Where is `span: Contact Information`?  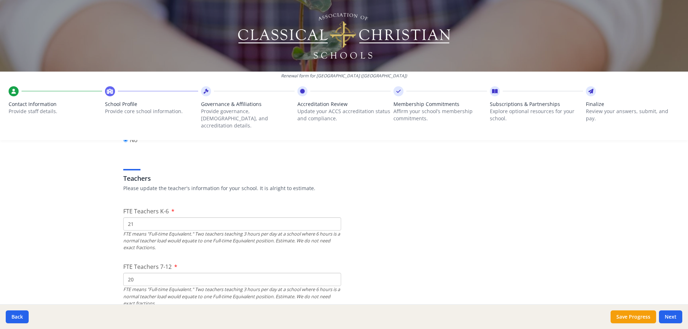 span: Contact Information is located at coordinates (55, 104).